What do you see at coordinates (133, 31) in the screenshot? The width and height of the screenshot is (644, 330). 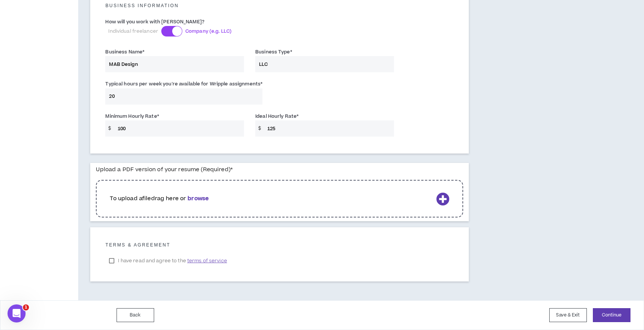 I see `span: Individual freelancer` at bounding box center [133, 31].